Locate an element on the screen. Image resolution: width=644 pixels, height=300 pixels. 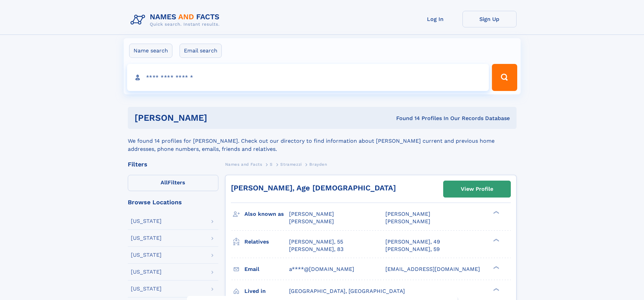
a: View Profile is located at coordinates (477, 189).